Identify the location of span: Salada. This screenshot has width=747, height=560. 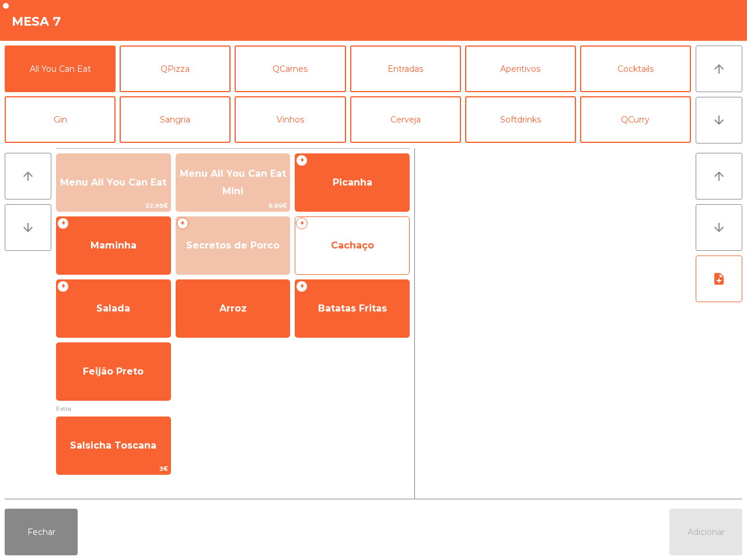
(114, 308).